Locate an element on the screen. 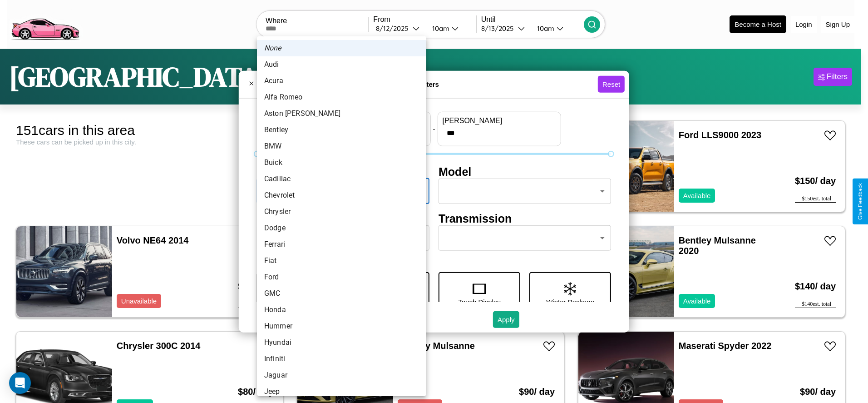 This screenshot has height=403, width=868. li: Chevrolet is located at coordinates (341, 196).